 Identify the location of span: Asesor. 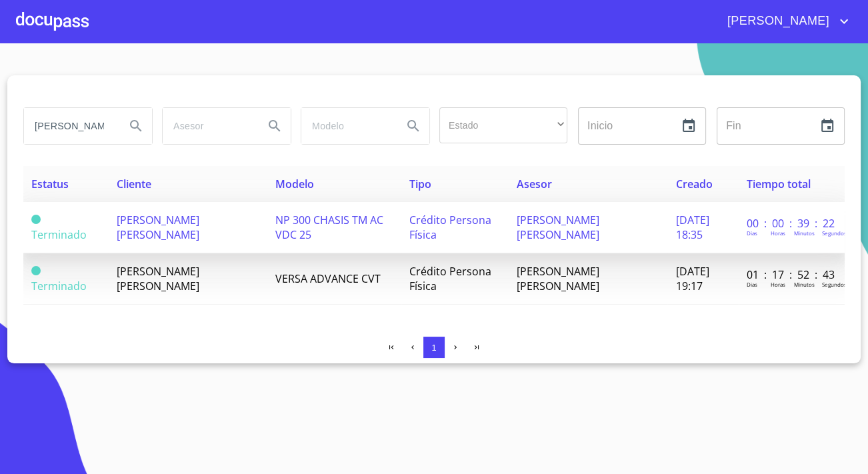
(534, 184).